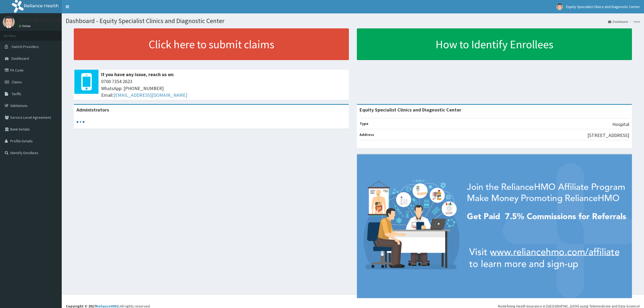 The width and height of the screenshot is (644, 308). I want to click on p: Hospital, so click(620, 124).